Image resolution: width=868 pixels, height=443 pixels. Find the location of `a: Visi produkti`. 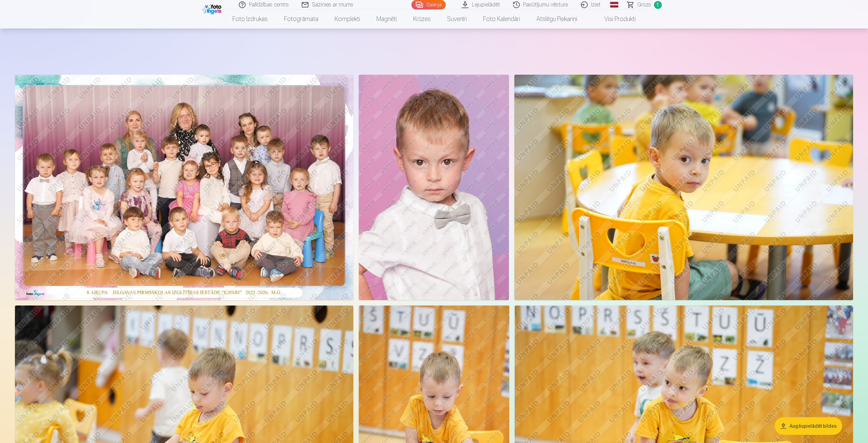

a: Visi produkti is located at coordinates (614, 19).